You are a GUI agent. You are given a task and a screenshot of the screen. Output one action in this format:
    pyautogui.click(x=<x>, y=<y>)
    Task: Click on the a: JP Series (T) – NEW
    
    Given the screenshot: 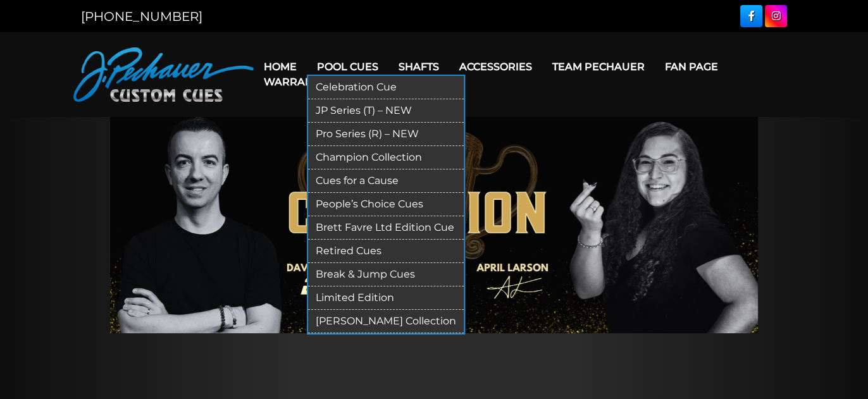 What is the action you would take?
    pyautogui.click(x=386, y=110)
    